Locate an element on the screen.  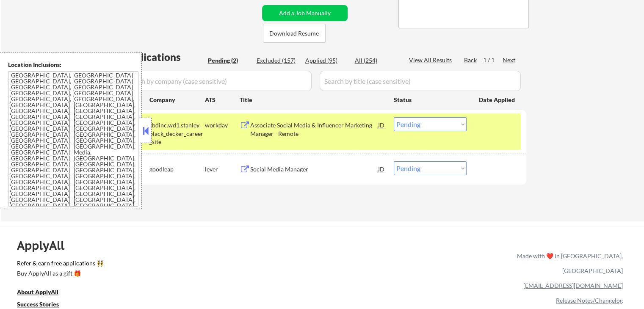
div: Excluded (157) is located at coordinates (278, 61).